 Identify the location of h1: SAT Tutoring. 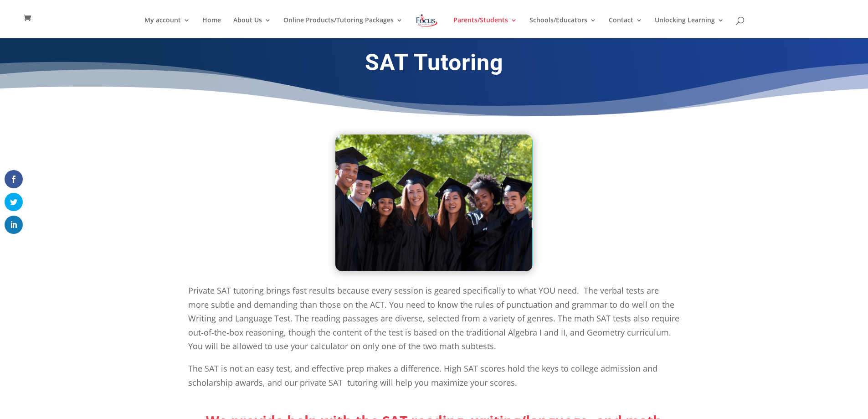
(434, 65).